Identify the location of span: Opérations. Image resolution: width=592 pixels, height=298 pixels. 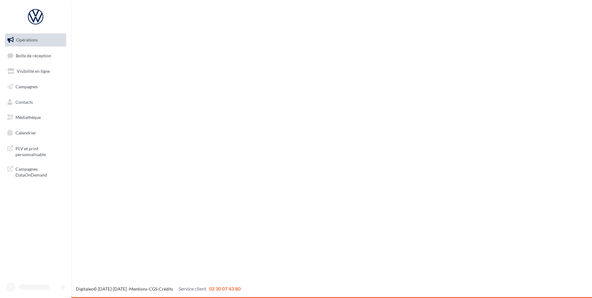
(27, 40).